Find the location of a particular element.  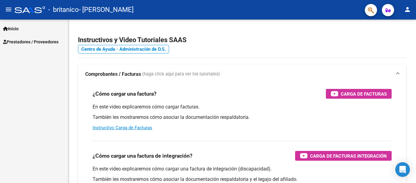

mat-icon: menu is located at coordinates (9, 9).